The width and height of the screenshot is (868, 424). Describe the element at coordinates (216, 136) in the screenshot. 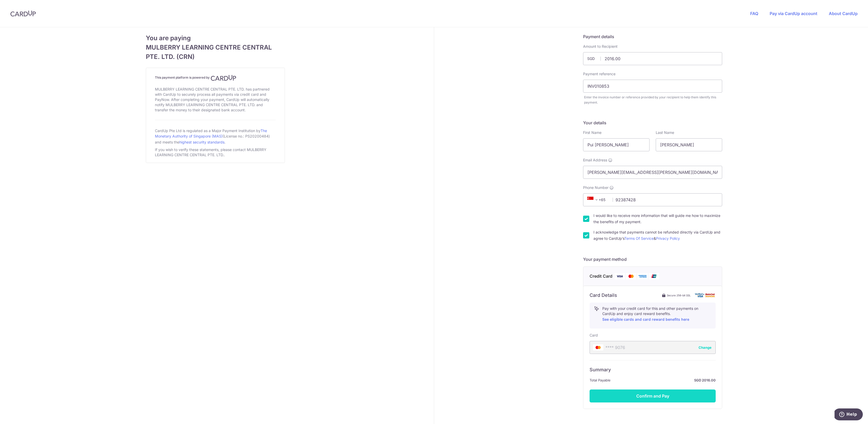

I see `div: CardUp Pte Ltd is regulated as a Major Payment Institution by (License no.: PS20200484) and meets...` at that location.